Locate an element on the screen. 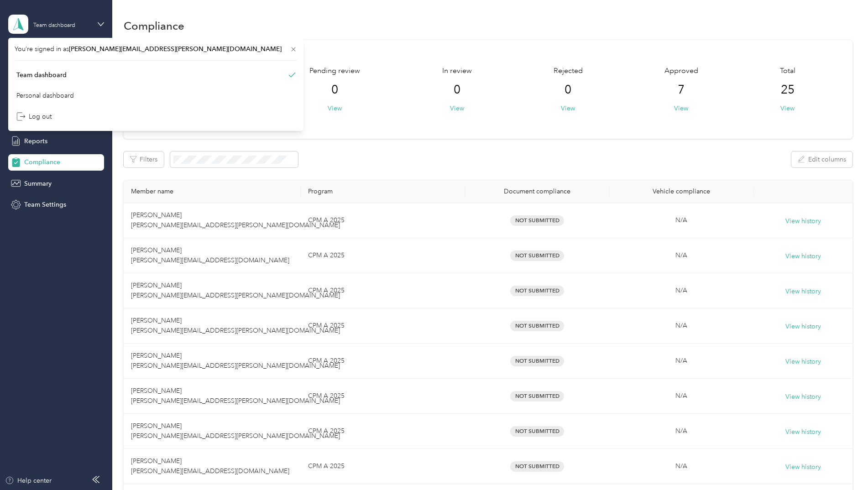 The height and width of the screenshot is (490, 868). span: Reports is located at coordinates (35, 141).